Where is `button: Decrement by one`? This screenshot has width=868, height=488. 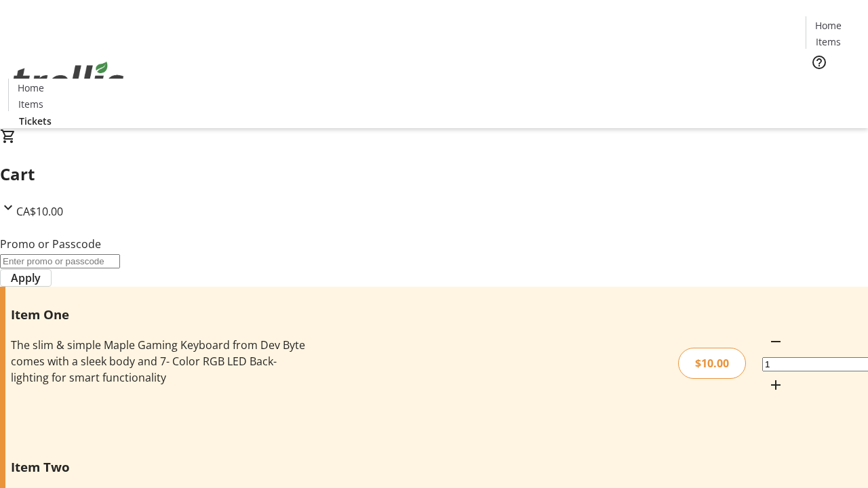 button: Decrement by one is located at coordinates (776, 341).